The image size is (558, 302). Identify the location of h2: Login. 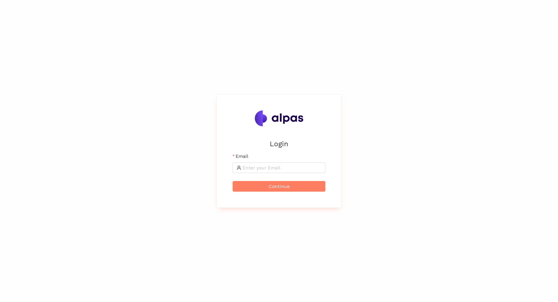
(279, 143).